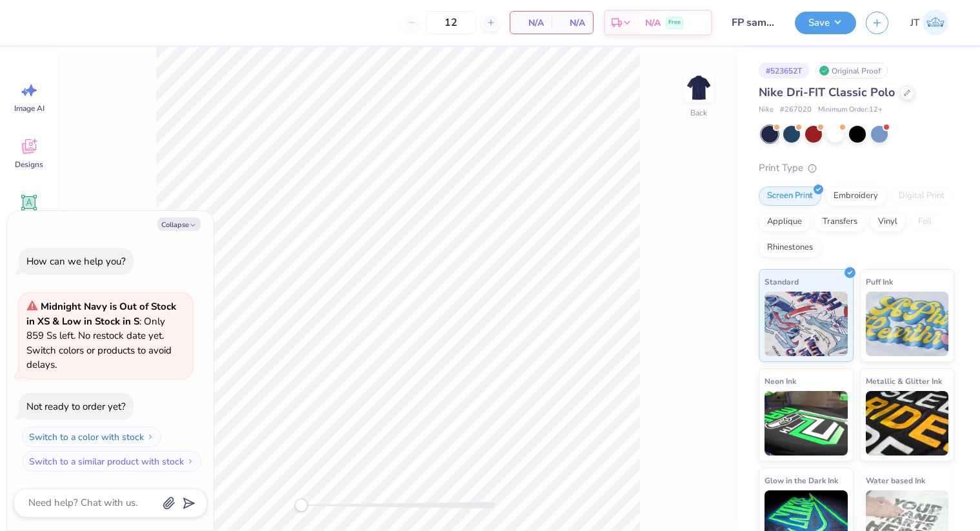 This screenshot has width=980, height=531. Describe the element at coordinates (789, 248) in the screenshot. I see `div: Rhinestones` at that location.